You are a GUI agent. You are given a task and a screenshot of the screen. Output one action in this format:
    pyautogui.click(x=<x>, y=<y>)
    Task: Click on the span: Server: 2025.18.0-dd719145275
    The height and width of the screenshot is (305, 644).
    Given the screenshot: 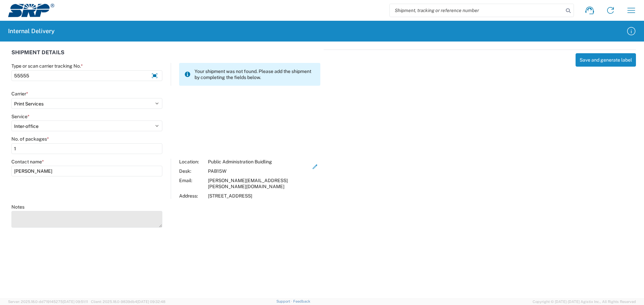 What is the action you would take?
    pyautogui.click(x=48, y=302)
    